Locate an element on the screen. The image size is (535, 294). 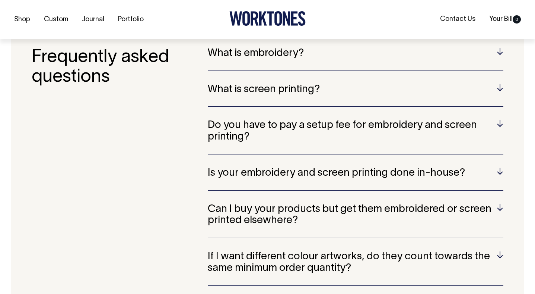
span: 0 is located at coordinates (517, 19).